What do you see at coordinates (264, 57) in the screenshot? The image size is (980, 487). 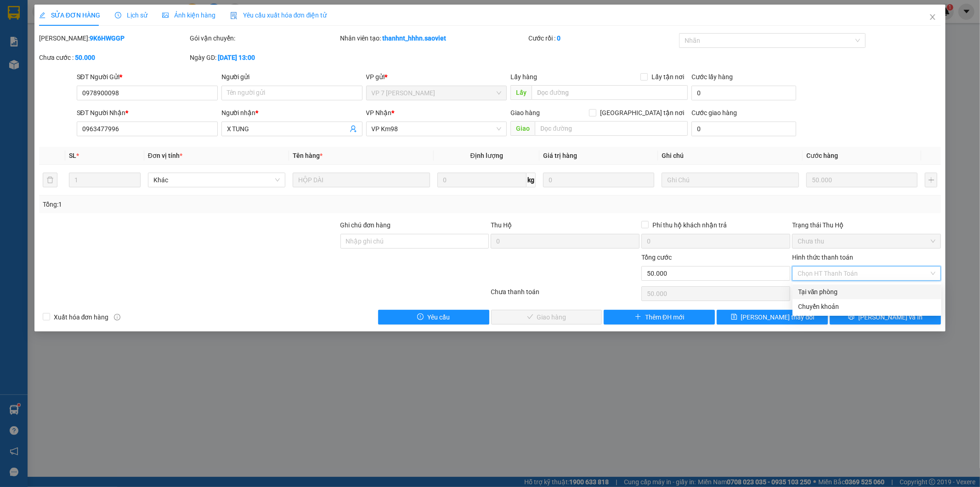 I see `div: Ngày GD:` at bounding box center [264, 57].